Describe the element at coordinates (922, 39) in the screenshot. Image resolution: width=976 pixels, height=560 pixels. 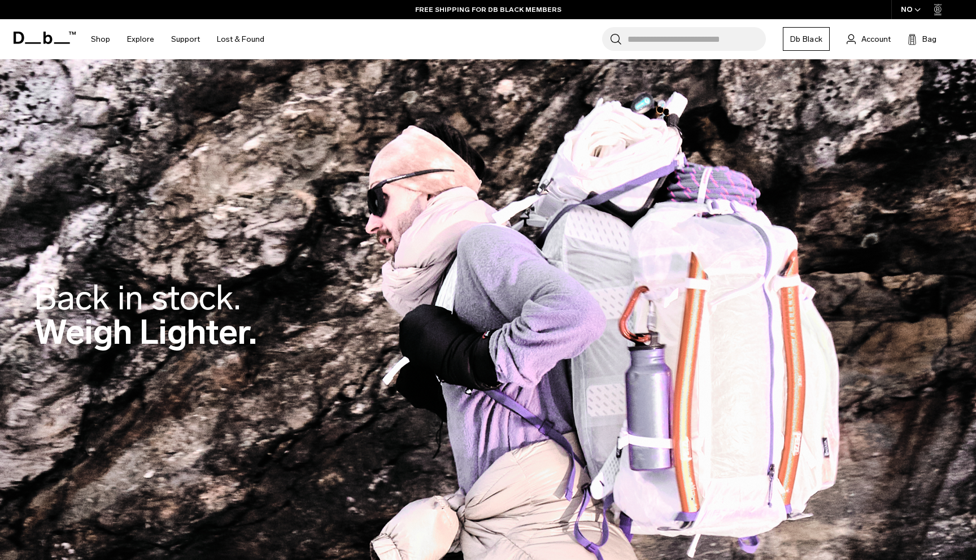
I see `button: Bag` at that location.